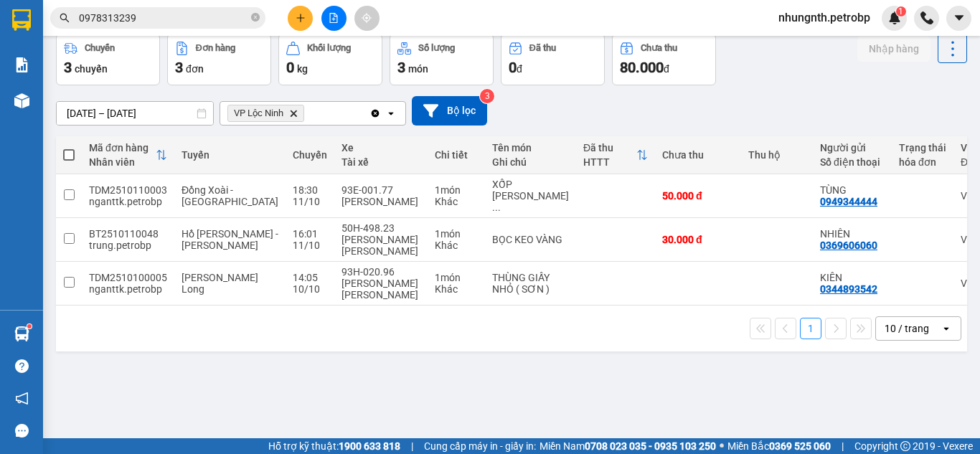 The image size is (980, 454). Describe the element at coordinates (853, 234) in the screenshot. I see `div: NHIÊN` at that location.